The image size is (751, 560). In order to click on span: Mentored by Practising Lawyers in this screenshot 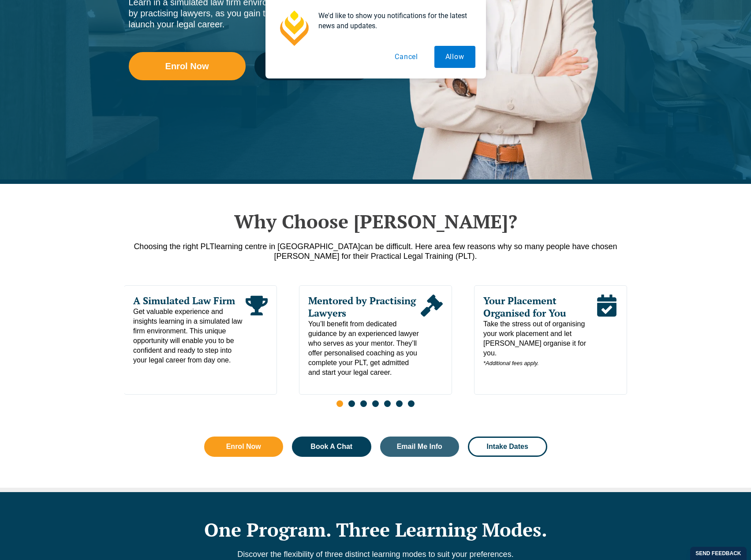, I will do `click(364, 307)`.